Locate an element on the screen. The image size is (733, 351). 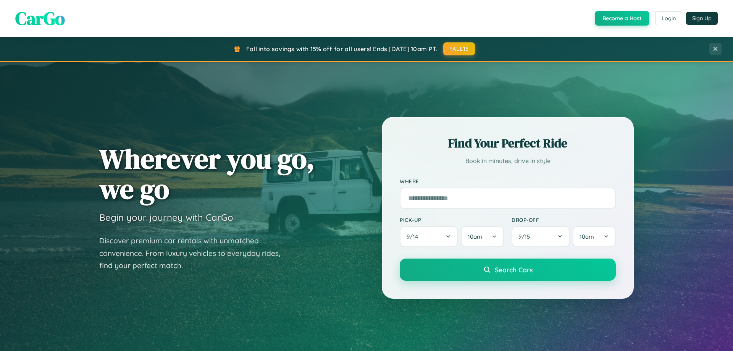
label: Where is located at coordinates (508, 181).